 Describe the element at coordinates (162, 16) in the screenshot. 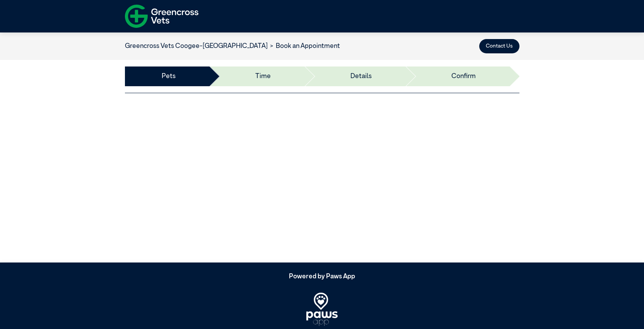

I see `img: f-logo` at that location.